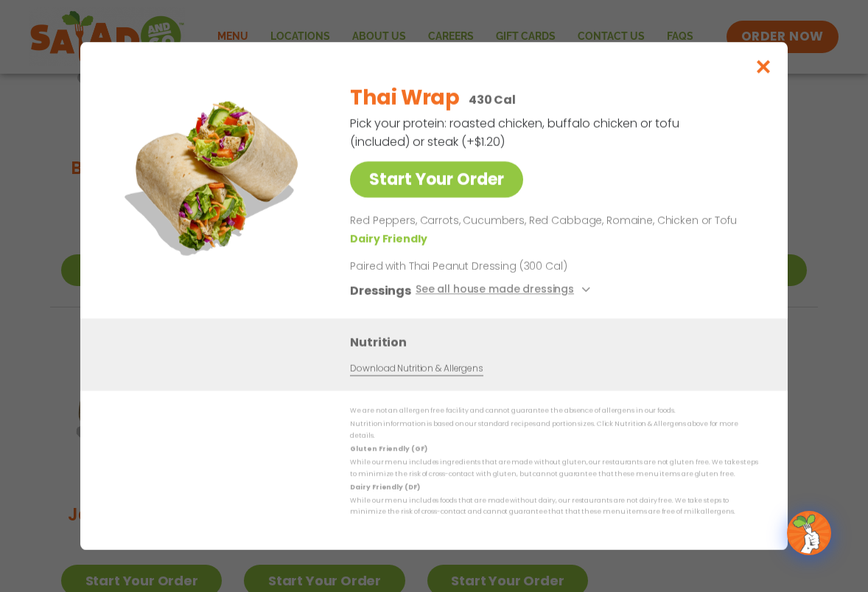  What do you see at coordinates (487, 266) in the screenshot?
I see `p: Paired with Thai Peanut Dressing (300 Cal)` at bounding box center [487, 266].